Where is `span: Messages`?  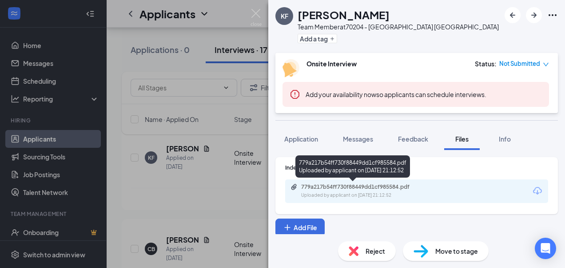
span: Messages is located at coordinates (358, 139).